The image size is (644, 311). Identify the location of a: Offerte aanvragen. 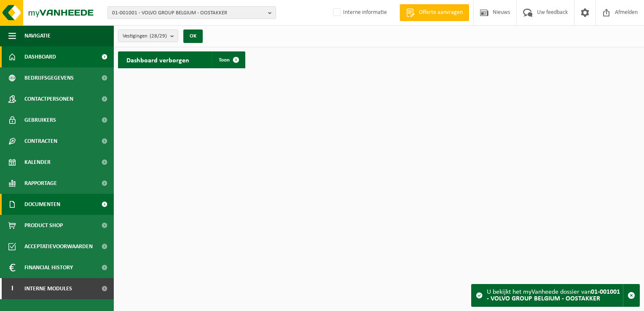
(434, 13).